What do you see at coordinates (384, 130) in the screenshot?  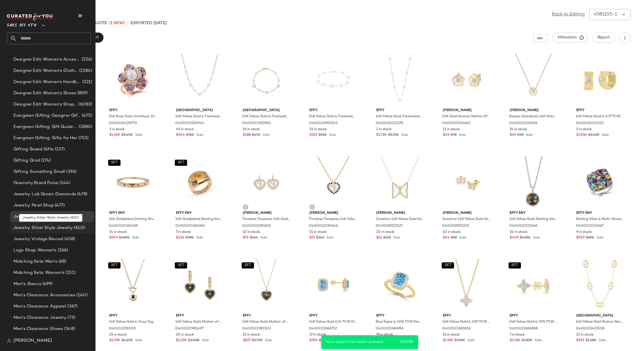 I see `span: 2 in stock` at bounding box center [384, 130].